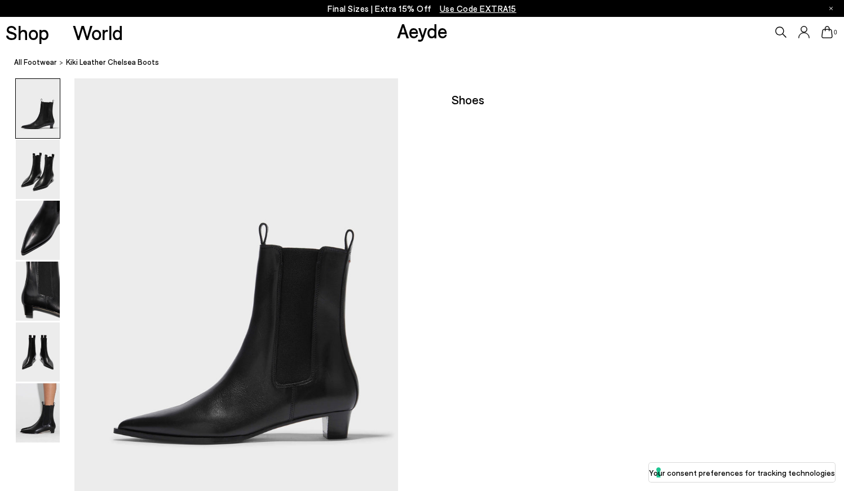 The image size is (844, 491). I want to click on nav: breadcrumb, so click(429, 63).